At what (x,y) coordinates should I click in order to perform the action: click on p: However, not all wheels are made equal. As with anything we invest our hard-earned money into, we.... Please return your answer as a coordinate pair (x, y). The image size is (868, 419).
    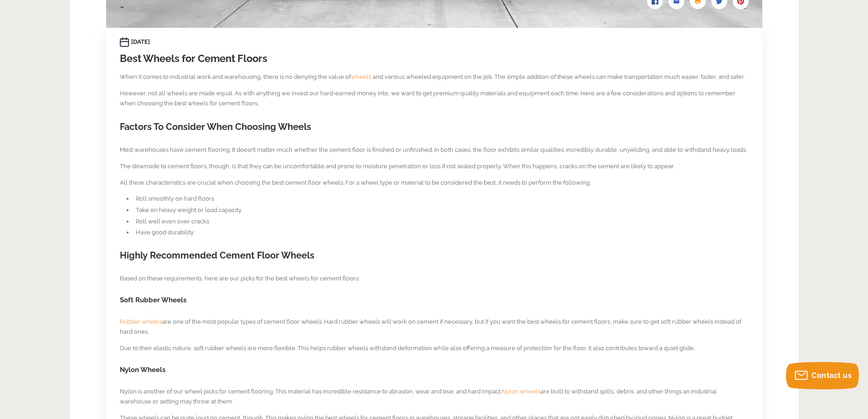
    Looking at the image, I should click on (434, 99).